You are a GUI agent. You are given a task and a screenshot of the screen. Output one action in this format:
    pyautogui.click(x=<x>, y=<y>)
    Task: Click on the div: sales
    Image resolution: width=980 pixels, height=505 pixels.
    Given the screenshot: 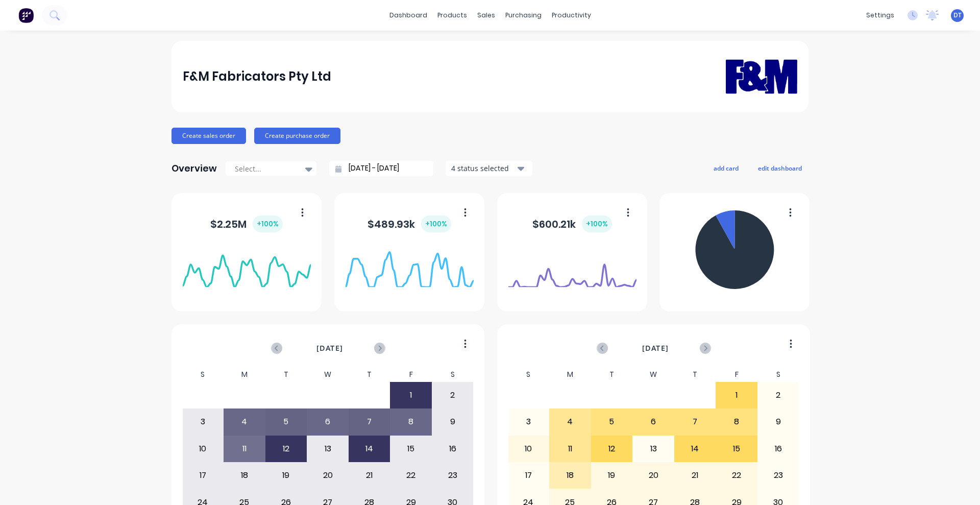 What is the action you would take?
    pyautogui.click(x=486, y=16)
    